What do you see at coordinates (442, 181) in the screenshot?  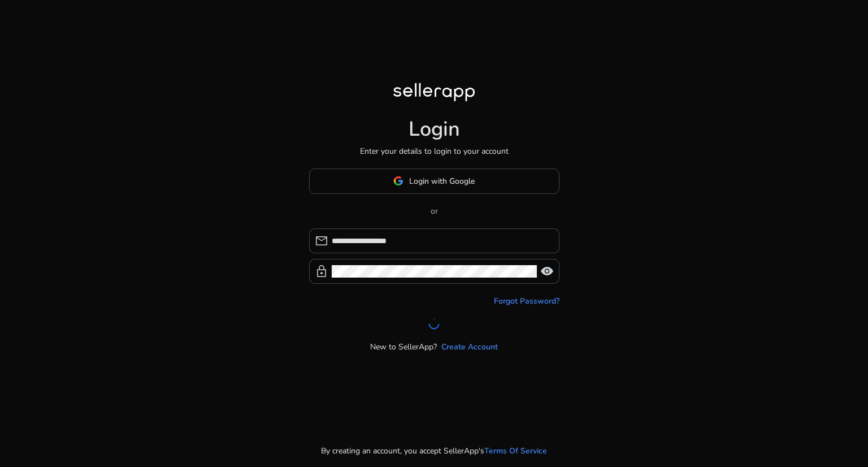 I see `span: Login with Google` at bounding box center [442, 181].